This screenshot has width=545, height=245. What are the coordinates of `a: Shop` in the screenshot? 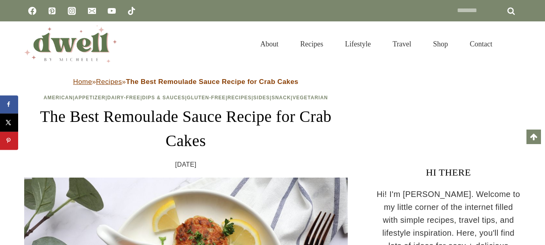 It's located at (440, 44).